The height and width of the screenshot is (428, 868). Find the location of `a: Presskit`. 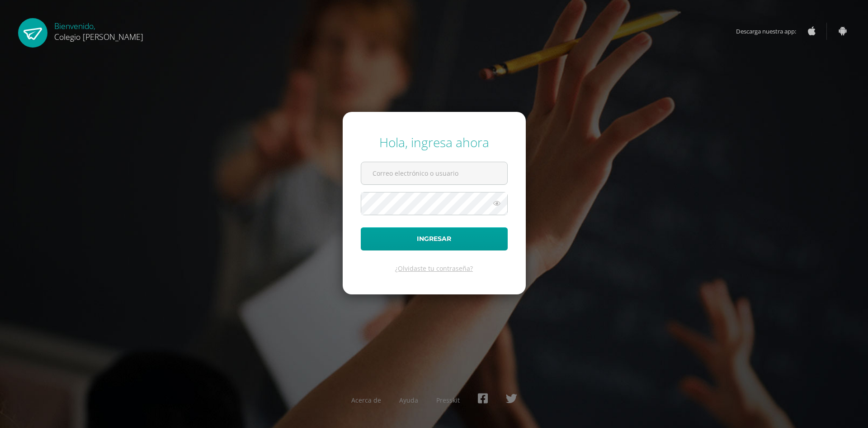

a: Presskit is located at coordinates (448, 400).